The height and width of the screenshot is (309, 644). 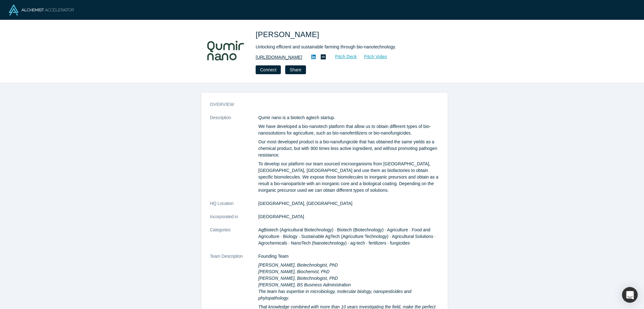 What do you see at coordinates (41, 10) in the screenshot?
I see `img: Alchemist Logo` at bounding box center [41, 10].